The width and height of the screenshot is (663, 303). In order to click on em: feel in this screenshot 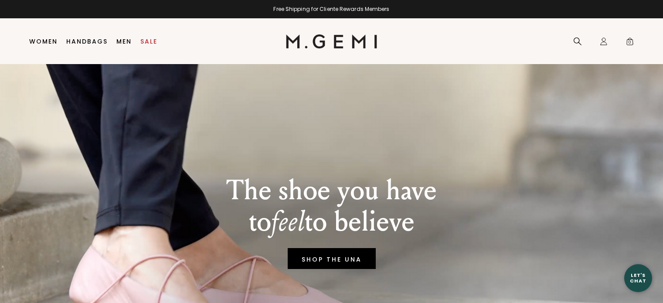, I will do `click(288, 221)`.